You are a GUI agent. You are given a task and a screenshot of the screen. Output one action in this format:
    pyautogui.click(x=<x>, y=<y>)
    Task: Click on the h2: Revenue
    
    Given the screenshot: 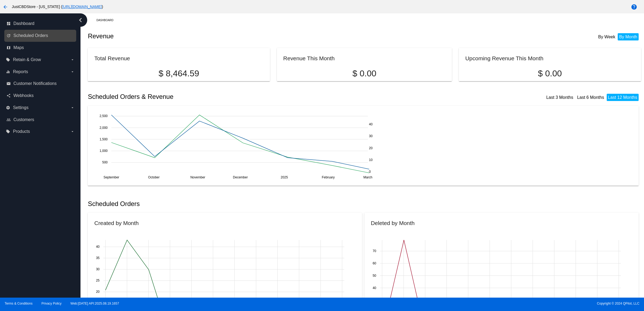 What is the action you would take?
    pyautogui.click(x=226, y=36)
    